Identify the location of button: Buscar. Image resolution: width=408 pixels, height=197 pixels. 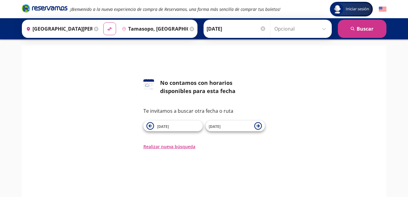
(362, 29).